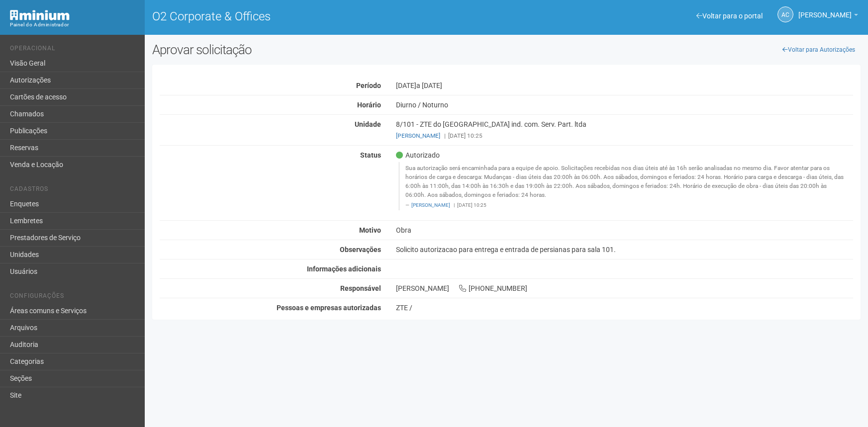  I want to click on strong: Responsável, so click(360, 288).